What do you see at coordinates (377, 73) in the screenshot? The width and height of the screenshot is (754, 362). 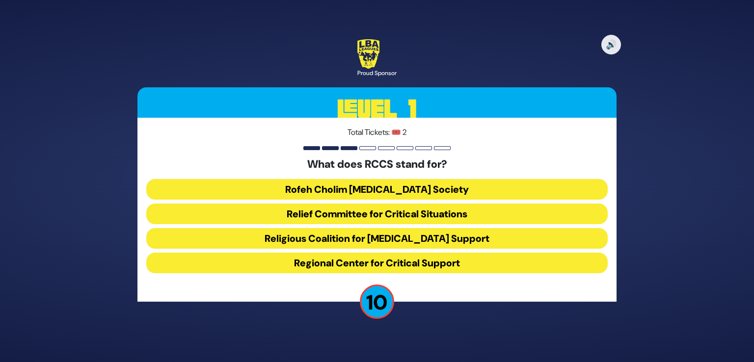 I see `div: Proud Sponsor` at bounding box center [377, 73].